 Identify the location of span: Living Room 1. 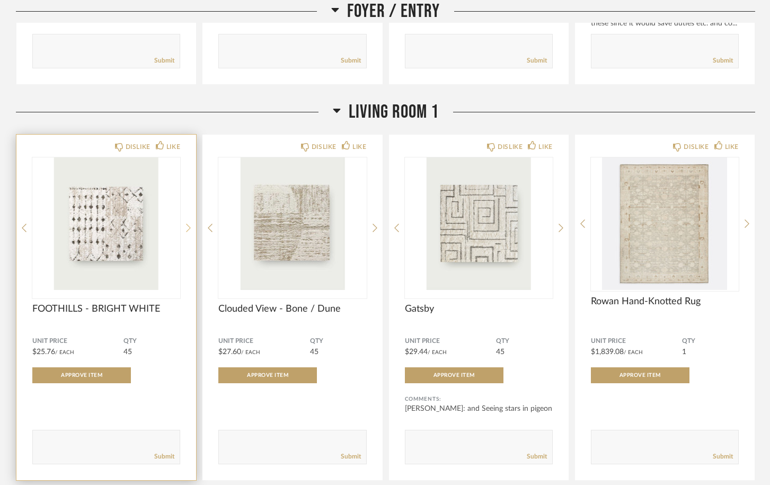
(394, 112).